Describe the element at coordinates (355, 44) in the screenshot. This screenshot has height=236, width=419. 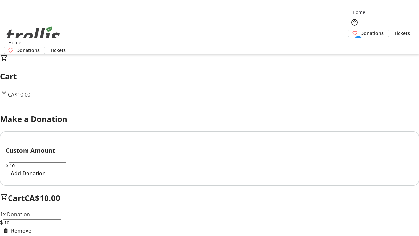
I see `button: Cart` at that location.